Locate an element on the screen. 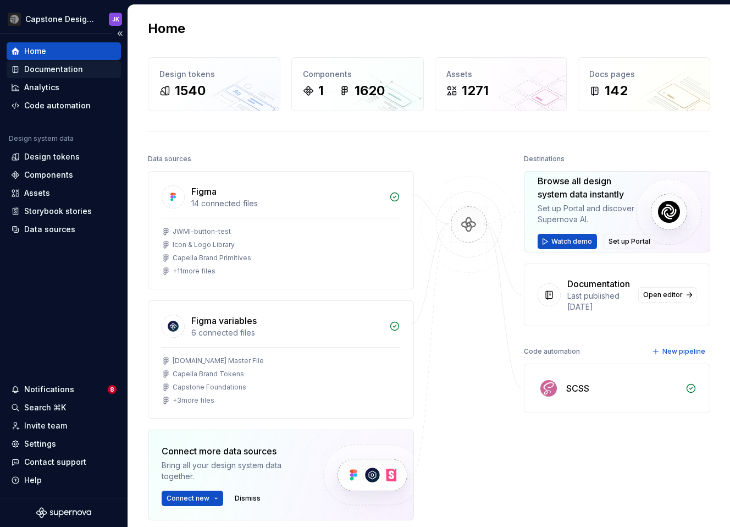 The width and height of the screenshot is (730, 527). a: Storybook stories is located at coordinates (64, 211).